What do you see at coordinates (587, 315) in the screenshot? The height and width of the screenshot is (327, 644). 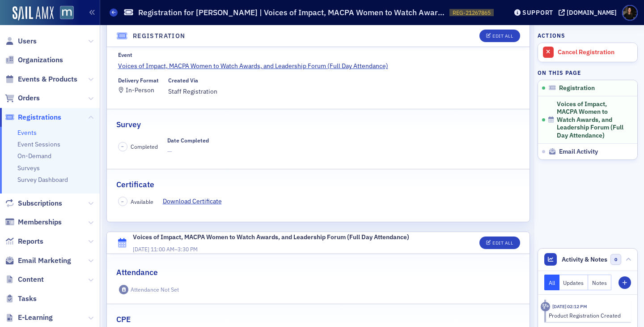 I see `div: Product Registration Created` at bounding box center [587, 315].